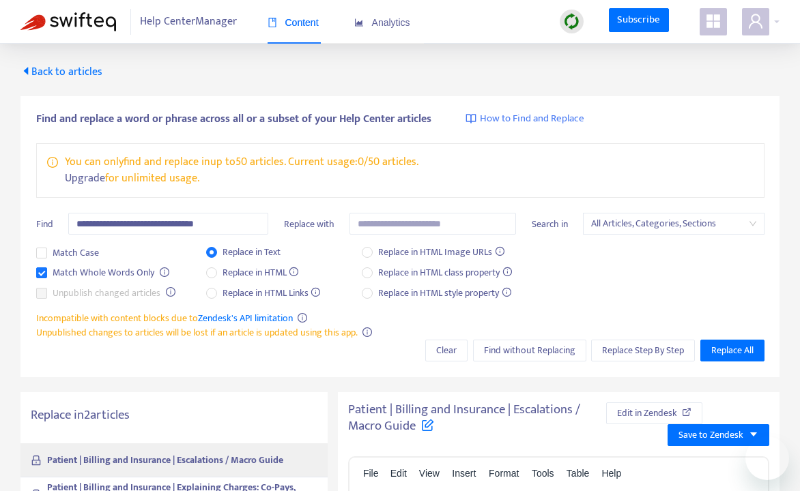  Describe the element at coordinates (429, 474) in the screenshot. I see `span: View` at that location.